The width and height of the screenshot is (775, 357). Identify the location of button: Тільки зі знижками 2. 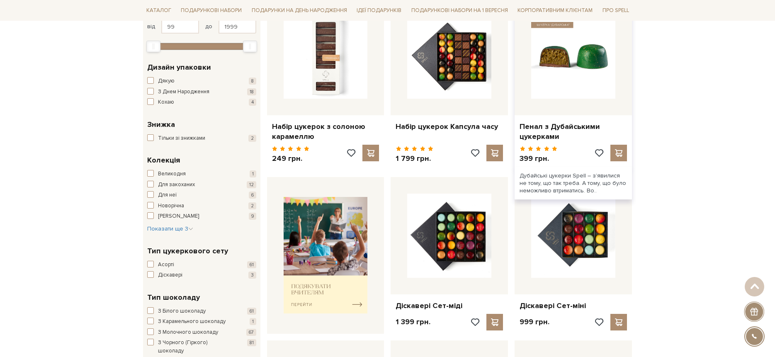
(202, 139).